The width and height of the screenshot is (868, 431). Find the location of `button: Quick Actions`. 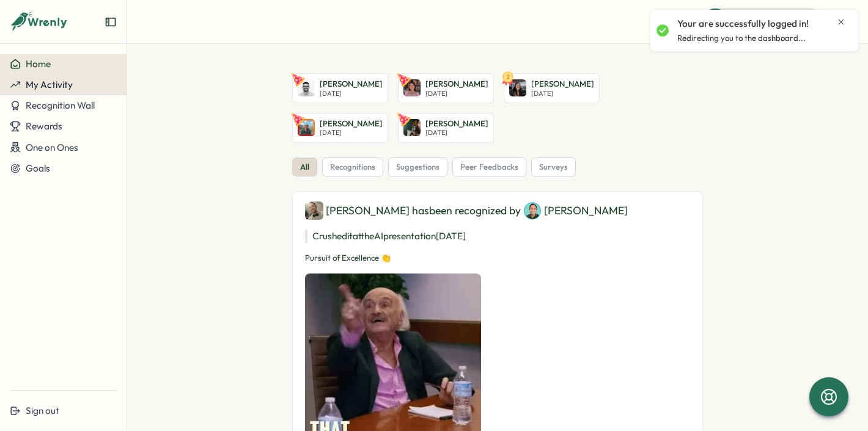

button: Quick Actions is located at coordinates (761, 22).